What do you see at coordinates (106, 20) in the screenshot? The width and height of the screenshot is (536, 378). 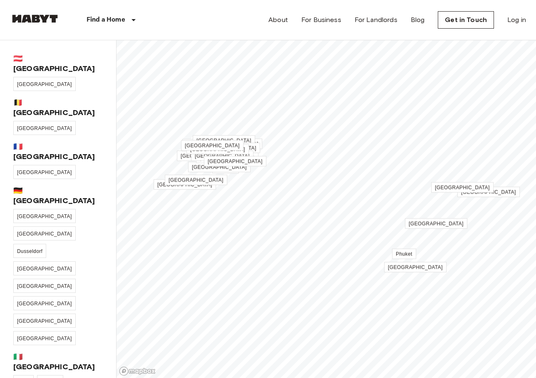 I see `p: Find a Home` at bounding box center [106, 20].